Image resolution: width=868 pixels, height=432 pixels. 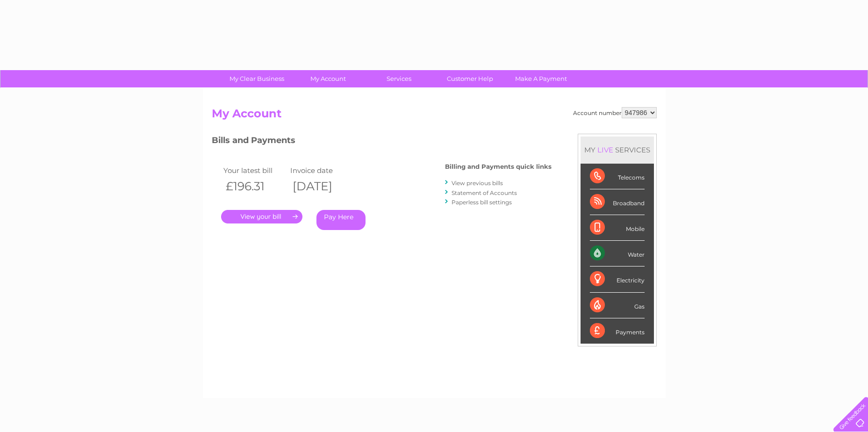 I want to click on th: £196.31, so click(x=255, y=186).